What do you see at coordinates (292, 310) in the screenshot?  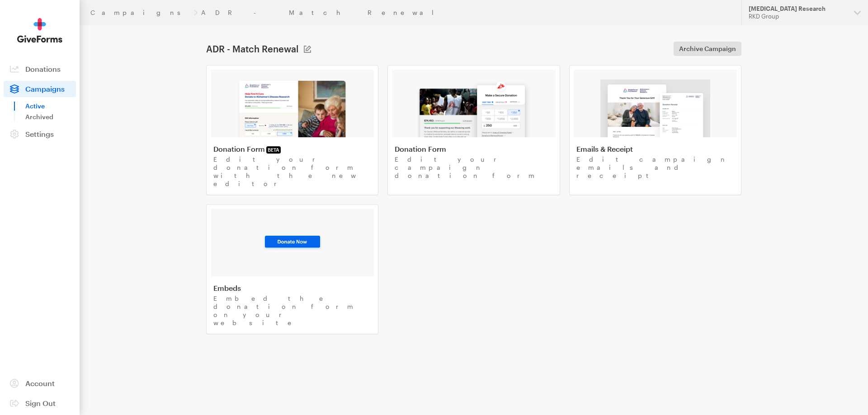 I see `p: Embed the donation form on your website` at bounding box center [292, 310].